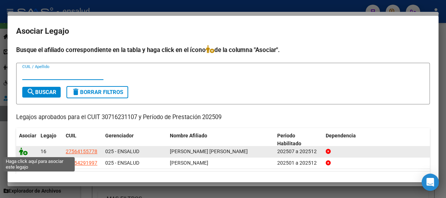 This screenshot has width=446, height=198. What do you see at coordinates (97, 92) in the screenshot?
I see `button: Borrar Filtros` at bounding box center [97, 92].